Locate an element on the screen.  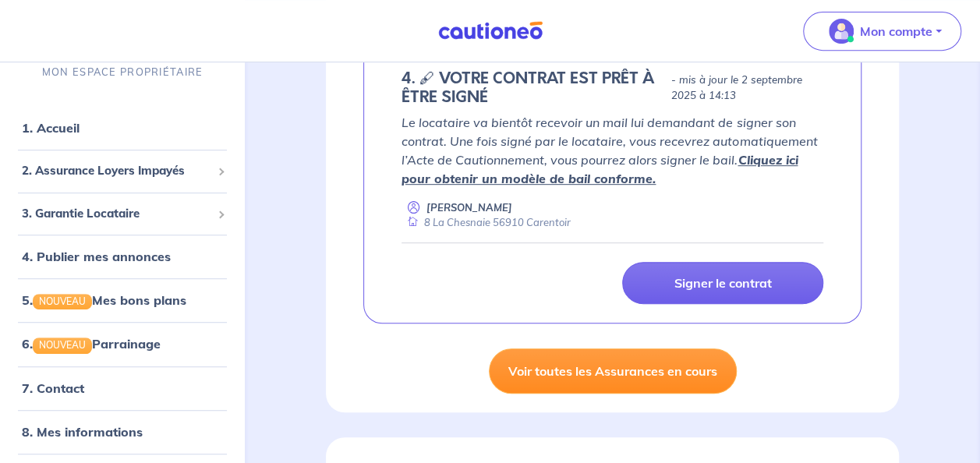
a: 8. Mes informations is located at coordinates (82, 432).